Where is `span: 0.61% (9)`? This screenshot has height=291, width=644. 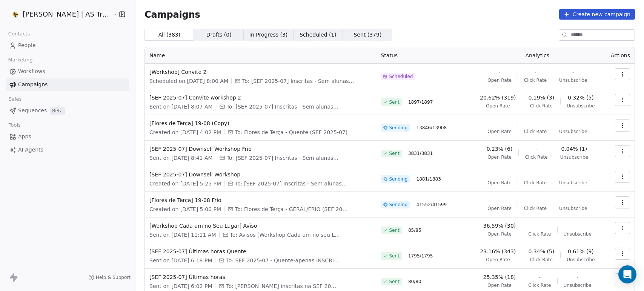 span: 0.61% (9) is located at coordinates (580, 251).